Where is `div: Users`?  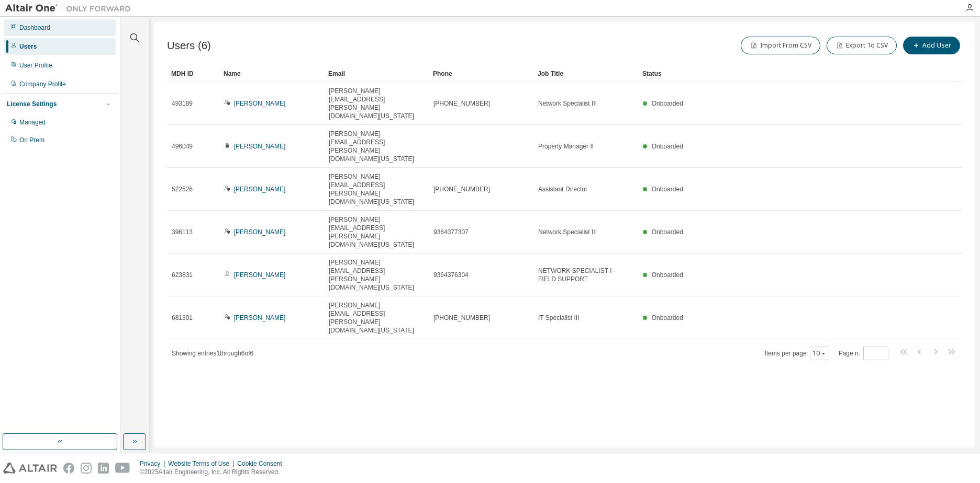 div: Users is located at coordinates (27, 46).